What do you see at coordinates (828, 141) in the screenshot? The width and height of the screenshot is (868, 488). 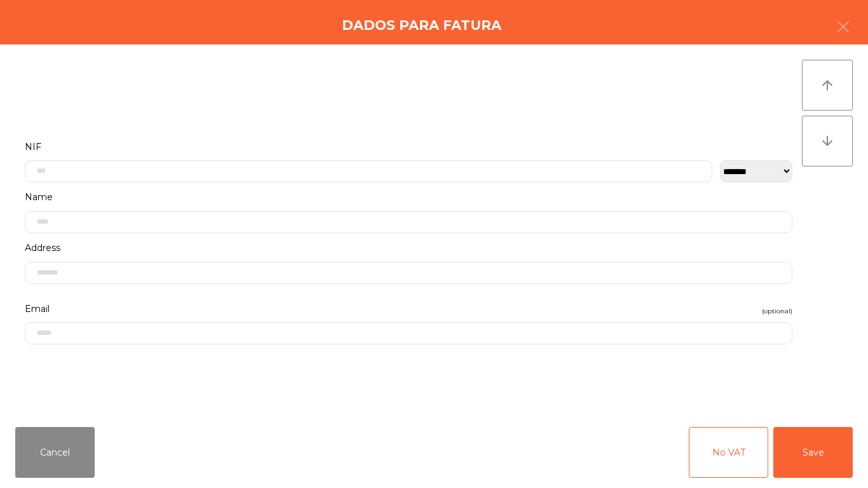 I see `i: arrow_downward` at bounding box center [828, 141].